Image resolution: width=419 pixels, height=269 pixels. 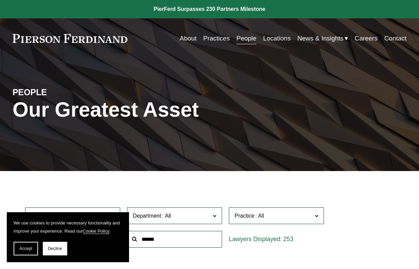 What do you see at coordinates (55, 248) in the screenshot?
I see `button: Decline` at bounding box center [55, 248].